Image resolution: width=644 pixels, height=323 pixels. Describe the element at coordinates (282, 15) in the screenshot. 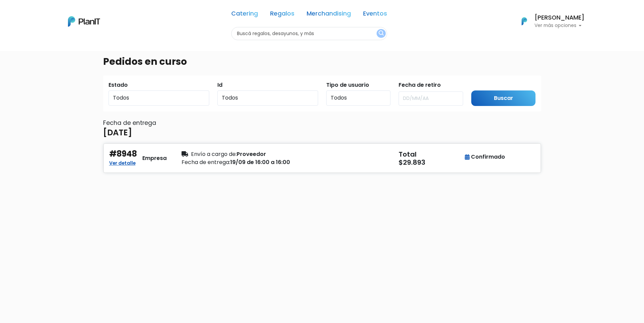

I see `a: Regalos` at that location.